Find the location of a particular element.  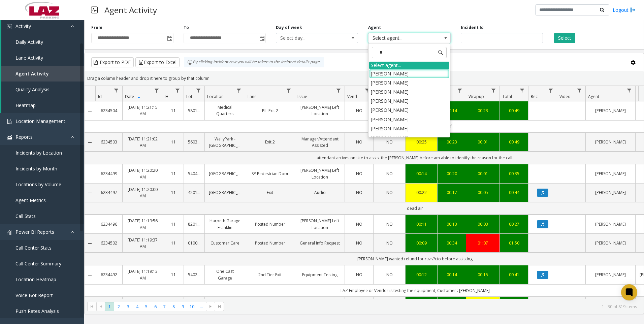

a: 00:12 is located at coordinates (422, 275).